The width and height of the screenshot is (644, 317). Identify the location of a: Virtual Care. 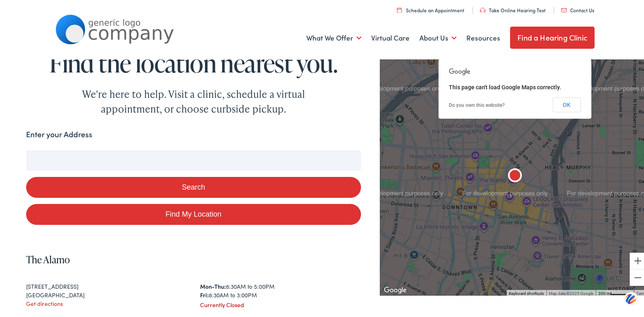
(390, 37).